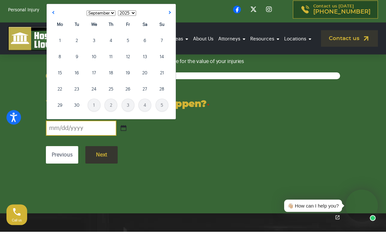 The width and height of the screenshot is (386, 235). What do you see at coordinates (128, 60) in the screenshot?
I see `a: 12` at bounding box center [128, 60].